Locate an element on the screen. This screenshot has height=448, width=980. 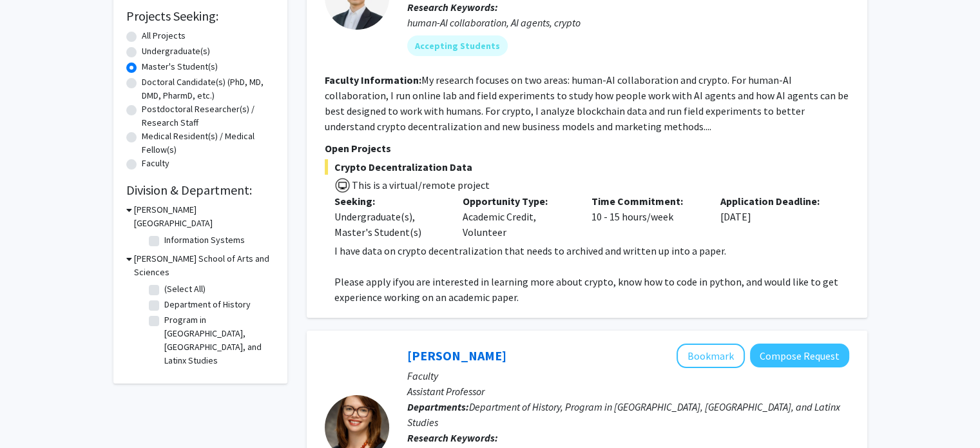
label: Doctoral Candidate(s) (PhD, MD, DMD, PharmD, etc.) is located at coordinates (208, 89).